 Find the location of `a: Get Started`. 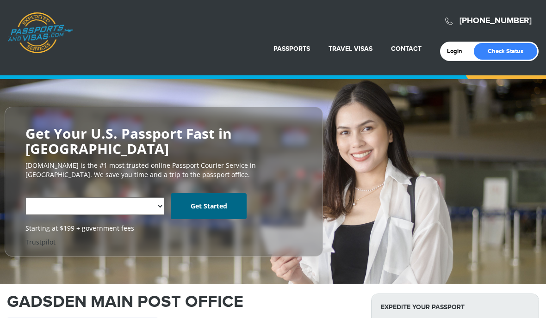

a: Get Started is located at coordinates (209, 206).